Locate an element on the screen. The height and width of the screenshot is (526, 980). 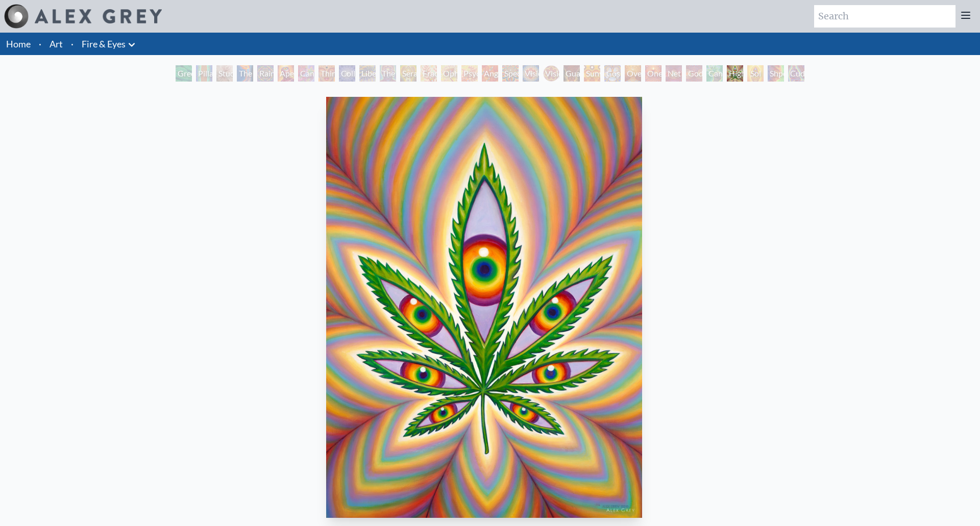
div: One is located at coordinates (653, 74).